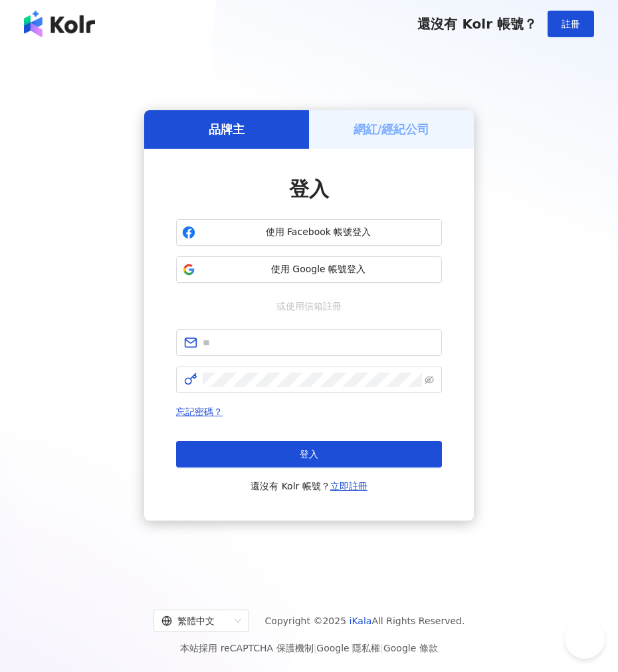 The width and height of the screenshot is (618, 672). What do you see at coordinates (392, 129) in the screenshot?
I see `h5: 網紅/經紀公司` at bounding box center [392, 129].